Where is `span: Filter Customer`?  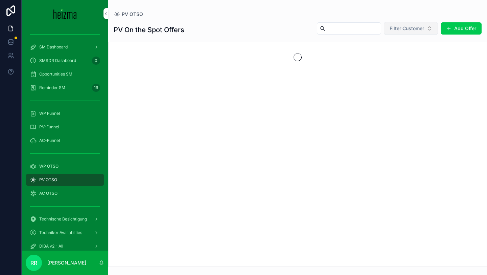 span: Filter Customer is located at coordinates (407, 28).